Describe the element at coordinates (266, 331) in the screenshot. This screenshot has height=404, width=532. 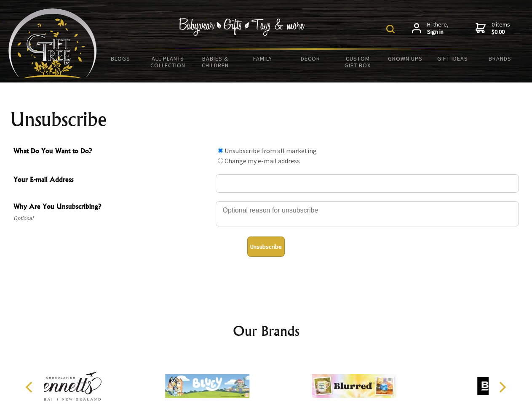
I see `h2: Our Brands` at that location.